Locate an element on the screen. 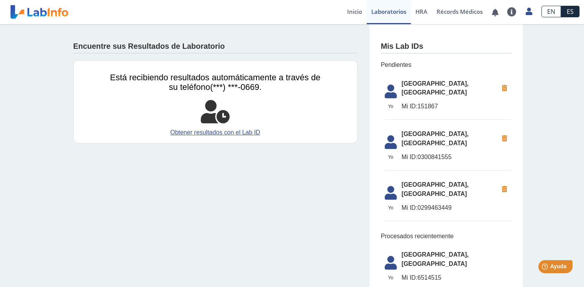 The width and height of the screenshot is (584, 287). span: HRA is located at coordinates (421, 12).